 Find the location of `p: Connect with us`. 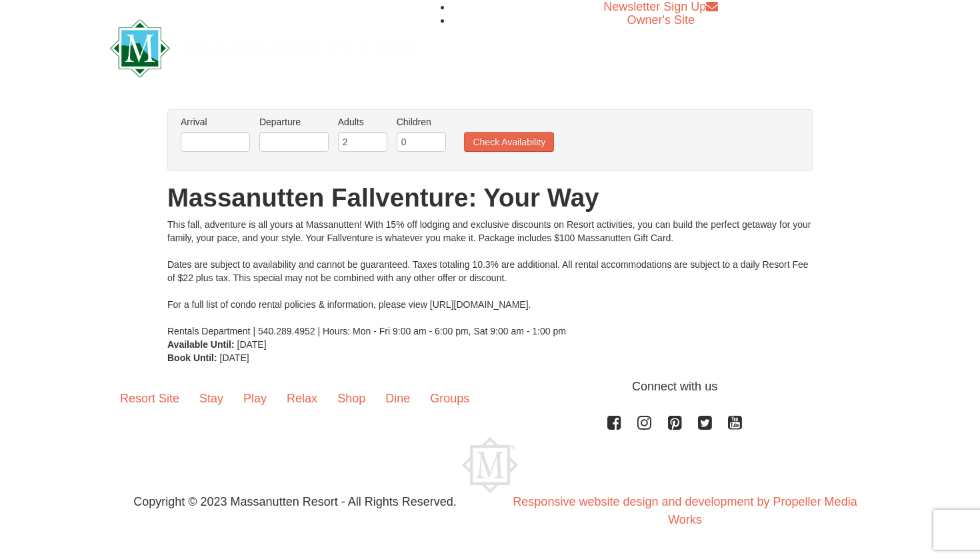

p: Connect with us is located at coordinates (490, 387).